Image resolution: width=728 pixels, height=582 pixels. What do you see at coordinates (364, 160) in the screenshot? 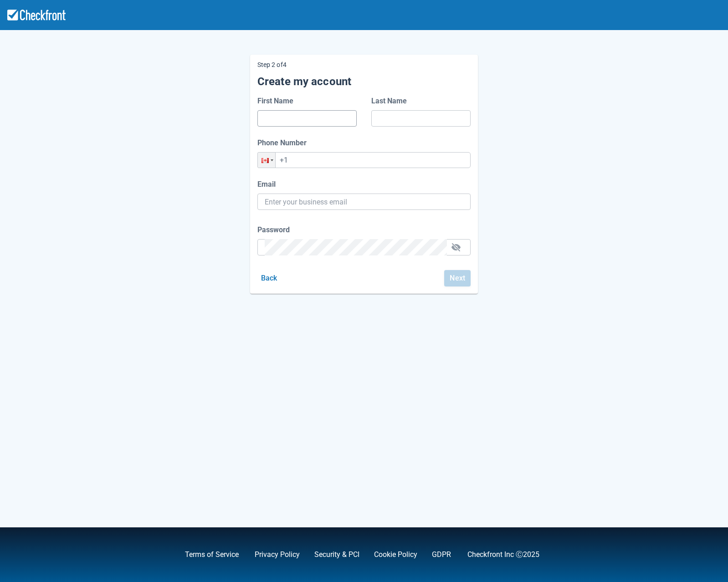
I see `input: 555-555-1234` at bounding box center [364, 160].